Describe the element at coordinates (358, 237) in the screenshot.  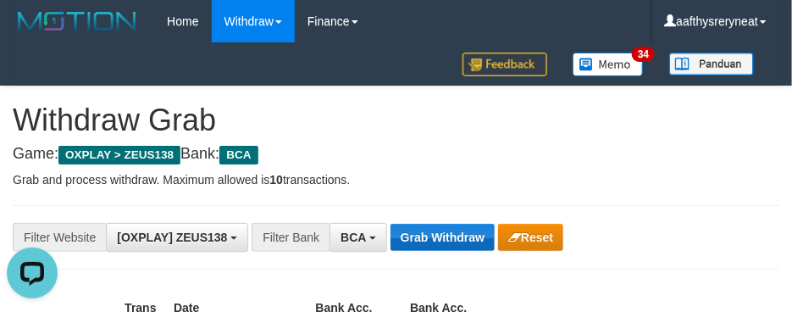
I see `button: BCA` at that location.